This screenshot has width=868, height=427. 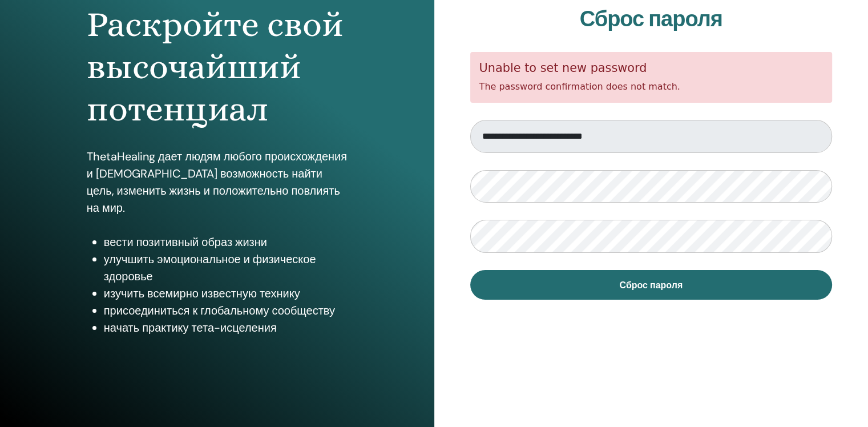 What do you see at coordinates (651, 77) in the screenshot?
I see `div: The password confirmation does not match.` at bounding box center [651, 77].